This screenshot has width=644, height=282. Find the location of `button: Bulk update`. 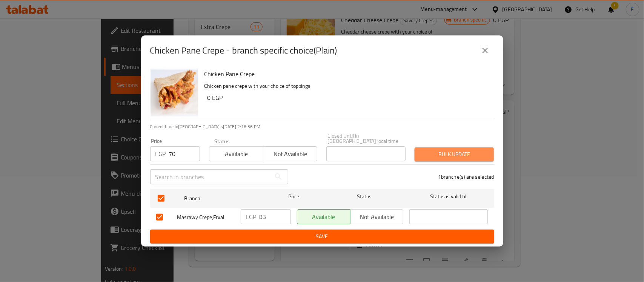

button: Bulk update is located at coordinates (454, 154).